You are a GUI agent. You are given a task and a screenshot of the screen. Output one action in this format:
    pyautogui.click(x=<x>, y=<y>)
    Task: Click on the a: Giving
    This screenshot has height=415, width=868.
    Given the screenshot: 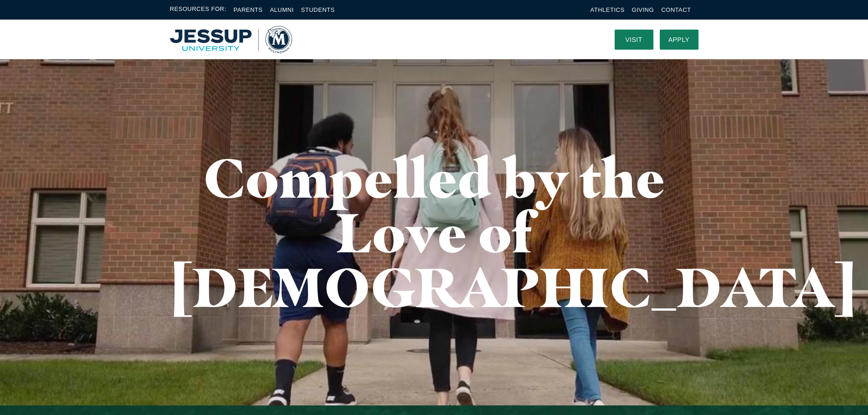 What is the action you would take?
    pyautogui.click(x=643, y=10)
    